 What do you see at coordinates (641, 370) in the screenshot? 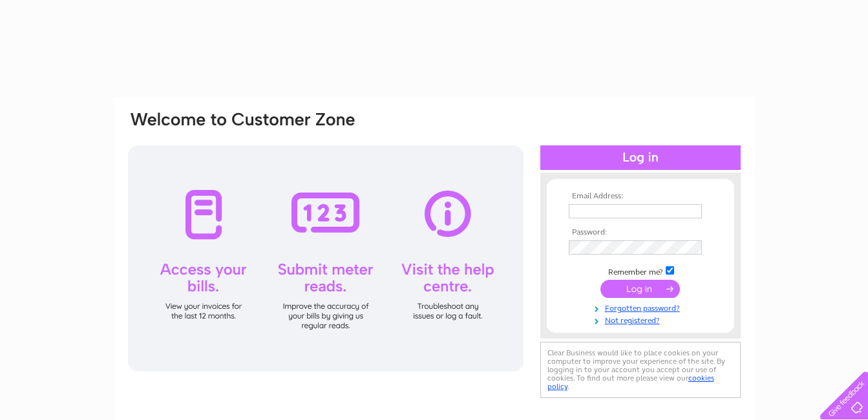
I see `div: Clear Business would like to place cookies on your computer to improve your experience of the sit...` at bounding box center [641, 370].